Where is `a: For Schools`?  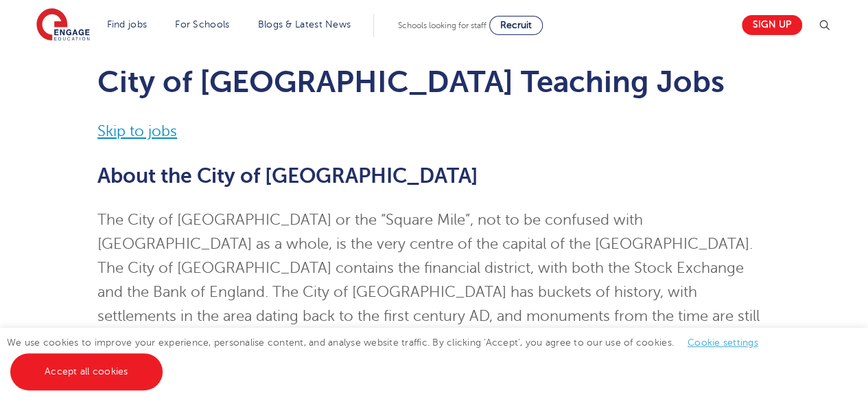 a: For Schools is located at coordinates (202, 24).